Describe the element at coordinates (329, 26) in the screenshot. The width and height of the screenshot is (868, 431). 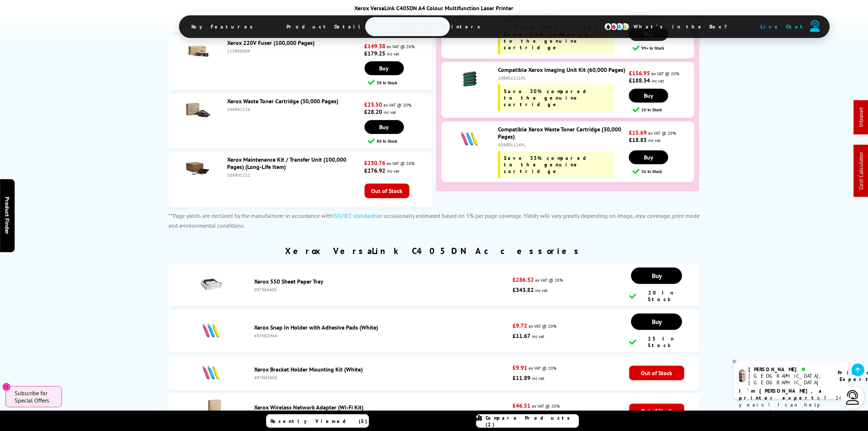
I see `span: Product Details` at that location.